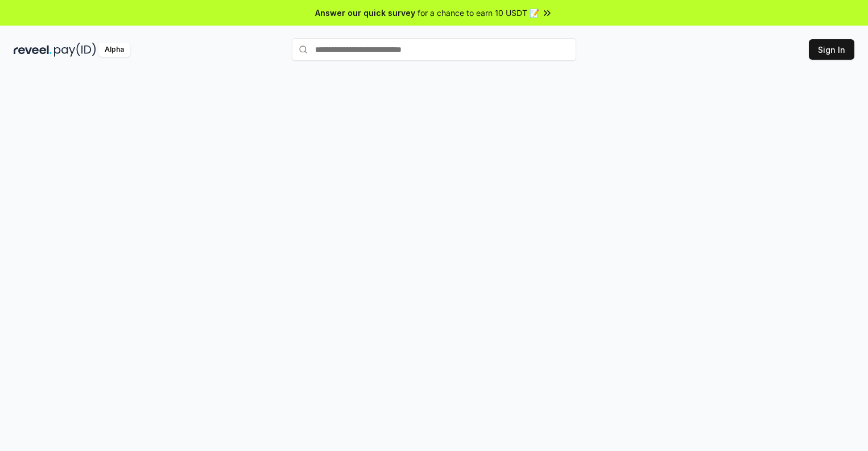 This screenshot has width=868, height=451. What do you see at coordinates (114, 49) in the screenshot?
I see `div: Alpha` at bounding box center [114, 49].